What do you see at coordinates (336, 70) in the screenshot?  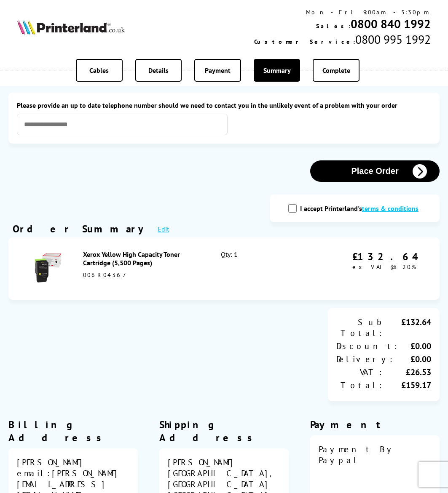 I see `span: Complete` at bounding box center [336, 70].